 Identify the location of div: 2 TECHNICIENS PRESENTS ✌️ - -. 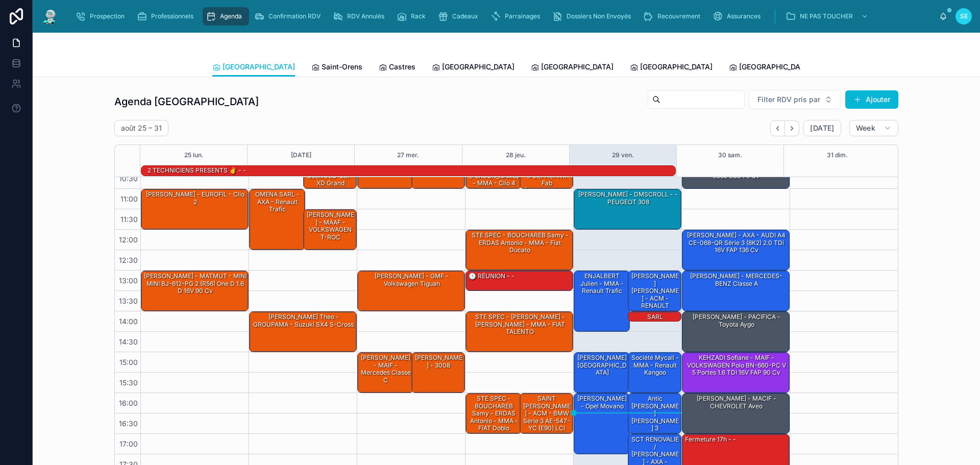
(197, 170).